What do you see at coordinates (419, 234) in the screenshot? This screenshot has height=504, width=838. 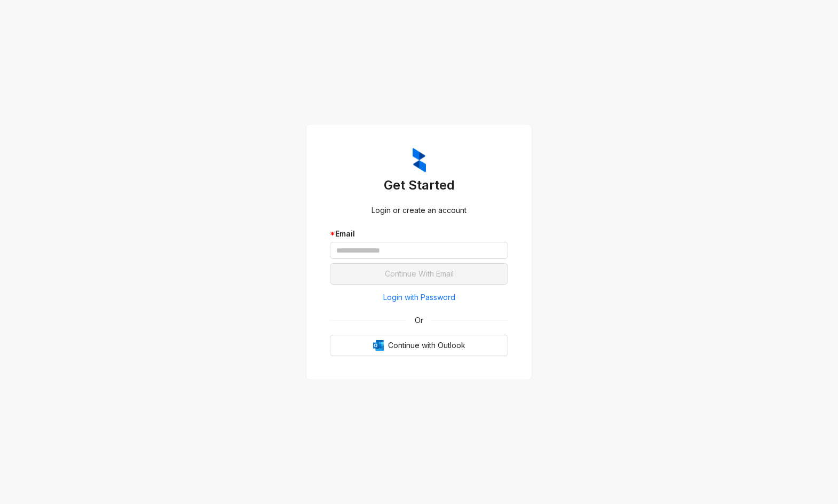 I see `div: Email` at bounding box center [419, 234].